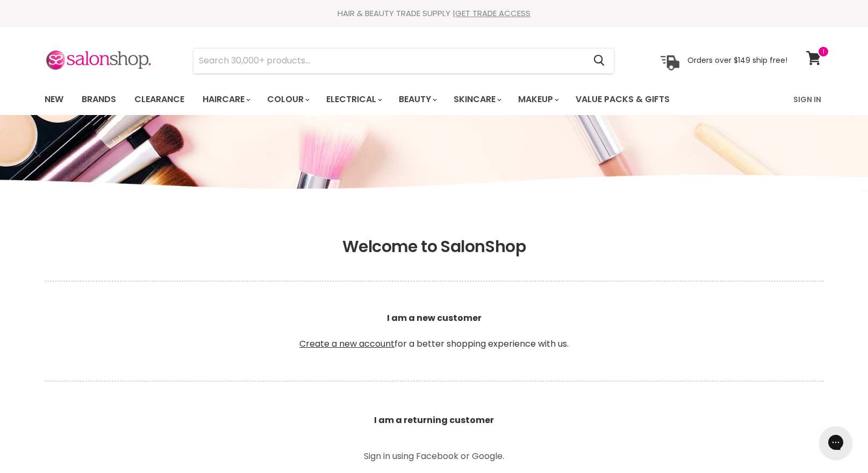 The image size is (868, 473). I want to click on a: Makeup, so click(537, 99).